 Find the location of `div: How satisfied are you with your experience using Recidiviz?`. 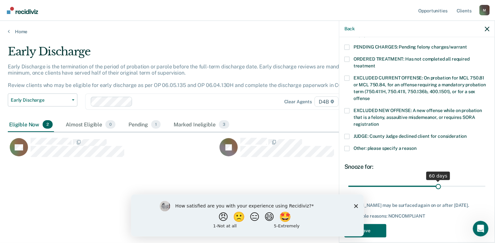

div: How satisfied are you with your experience using Recidiviz? is located at coordinates (119, 11).